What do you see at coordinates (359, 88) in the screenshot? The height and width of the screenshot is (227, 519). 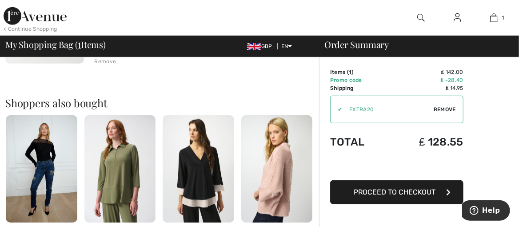 I see `td: Shipping` at bounding box center [359, 88].